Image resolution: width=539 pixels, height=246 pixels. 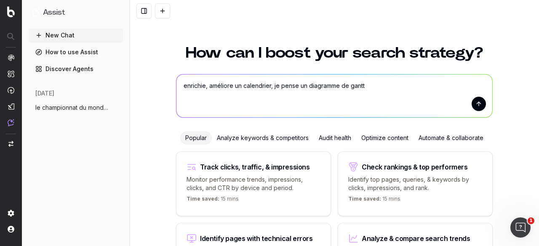 I want to click on img: Studio, so click(x=11, y=106).